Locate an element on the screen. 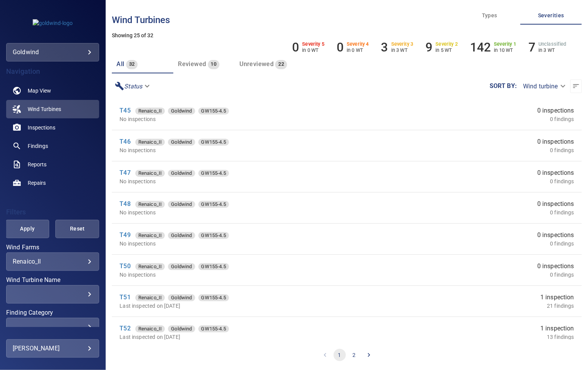  span: Wind Turbines is located at coordinates (44, 109).